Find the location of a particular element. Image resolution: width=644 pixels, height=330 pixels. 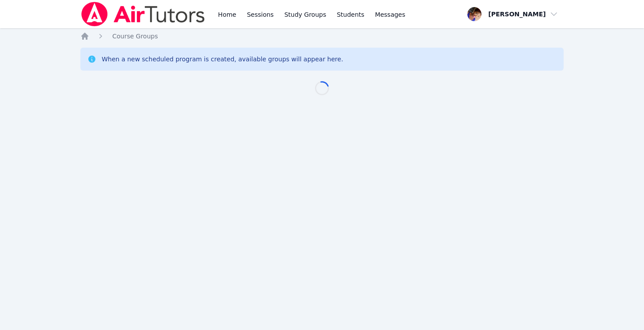

img: Air Tutors is located at coordinates (143, 14).